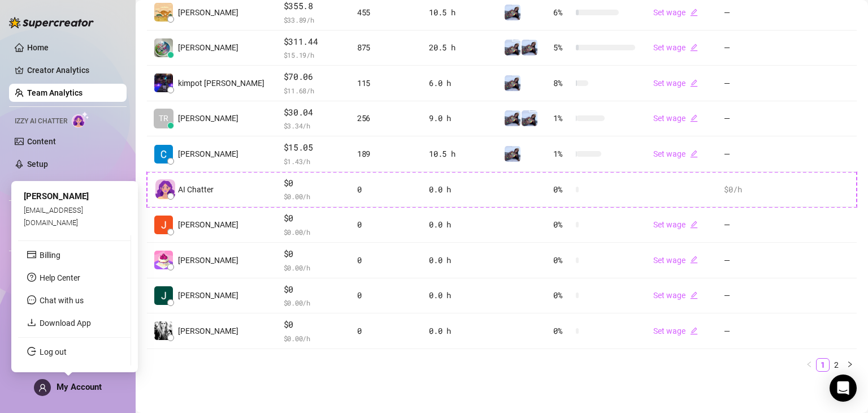 The width and height of the screenshot is (868, 413). I want to click on a: Billing, so click(50, 255).